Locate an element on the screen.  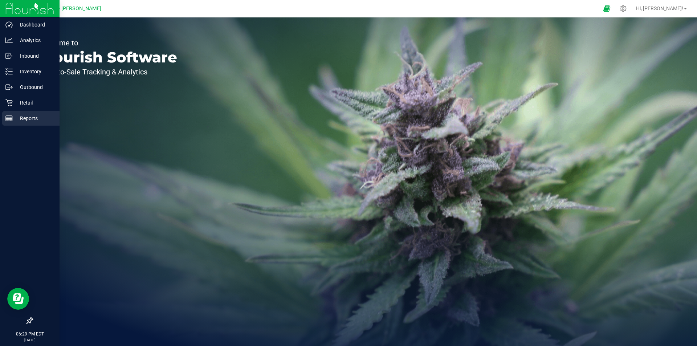
p: Outbound is located at coordinates (34, 87).